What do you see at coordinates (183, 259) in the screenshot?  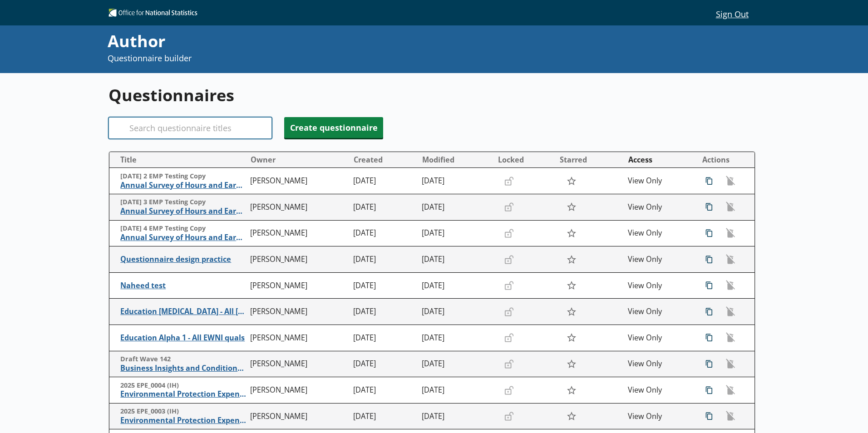 I see `span: Questionnaire design practice` at bounding box center [183, 259].